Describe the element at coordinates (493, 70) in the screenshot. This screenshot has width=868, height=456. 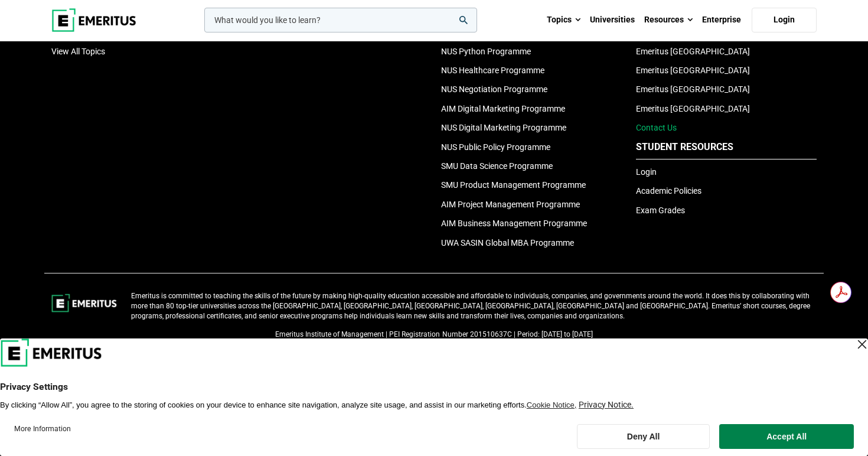
I see `a: NUS Healthcare Programme` at that location.